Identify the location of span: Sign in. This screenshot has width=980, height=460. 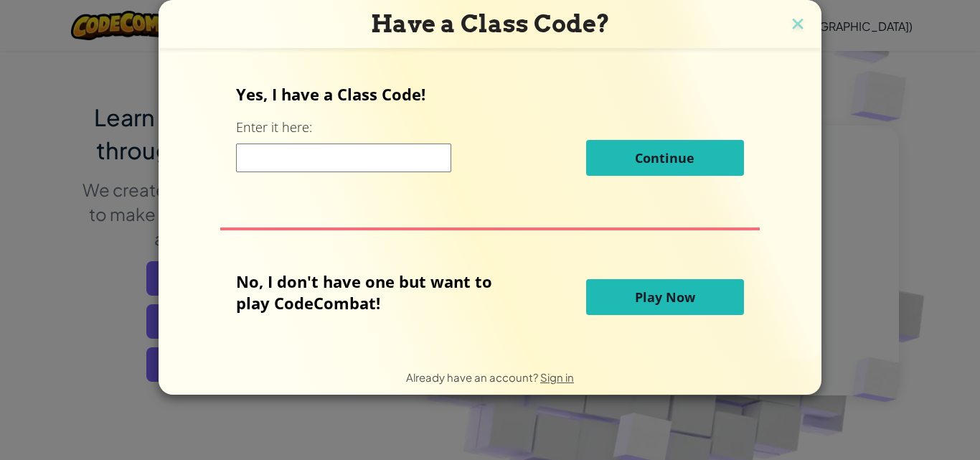
(557, 377).